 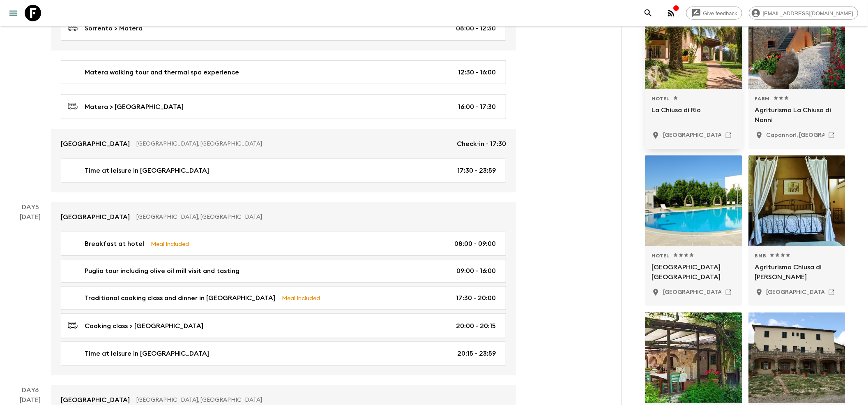 I want to click on div: Photo of Agriturismo Chiusa di Carlo, so click(x=797, y=201).